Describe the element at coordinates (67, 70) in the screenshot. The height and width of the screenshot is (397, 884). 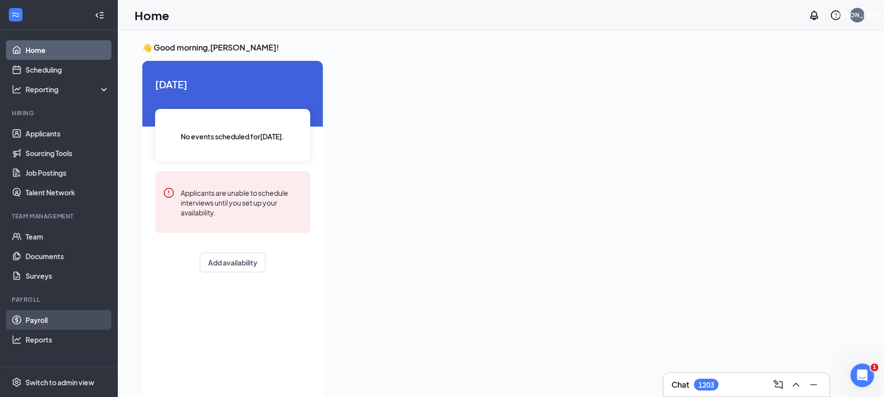
I see `a: Scheduling` at that location.